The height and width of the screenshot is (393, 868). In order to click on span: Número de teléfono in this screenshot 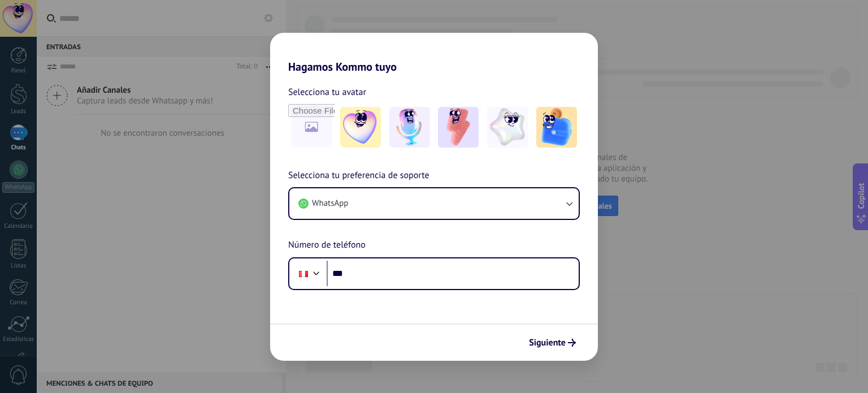, I will do `click(327, 246)`.